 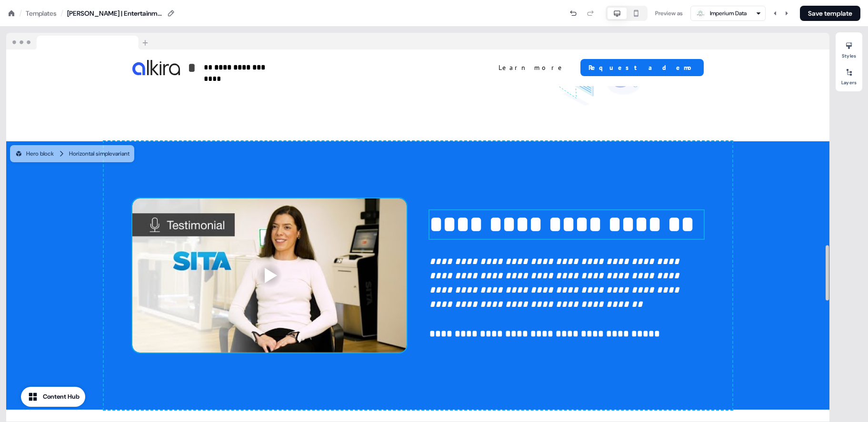 What do you see at coordinates (728, 14) in the screenshot?
I see `button: Imperium Data` at bounding box center [728, 14].